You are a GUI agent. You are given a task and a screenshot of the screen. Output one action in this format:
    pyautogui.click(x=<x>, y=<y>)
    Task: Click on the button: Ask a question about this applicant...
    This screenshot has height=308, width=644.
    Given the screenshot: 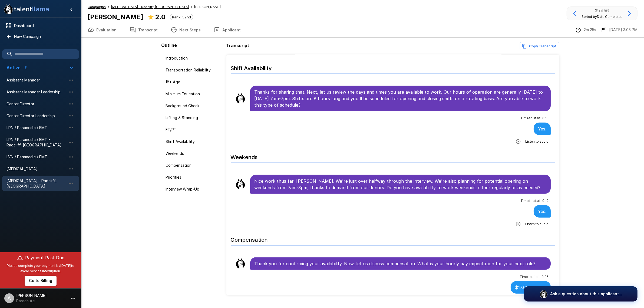 What is the action you would take?
    pyautogui.click(x=581, y=294)
    